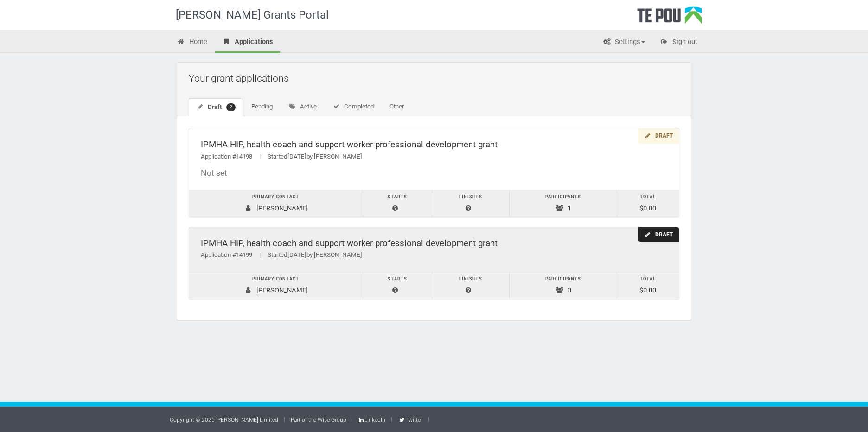 Image resolution: width=868 pixels, height=432 pixels. Describe the element at coordinates (436, 78) in the screenshot. I see `h2: Your grant applications` at that location.